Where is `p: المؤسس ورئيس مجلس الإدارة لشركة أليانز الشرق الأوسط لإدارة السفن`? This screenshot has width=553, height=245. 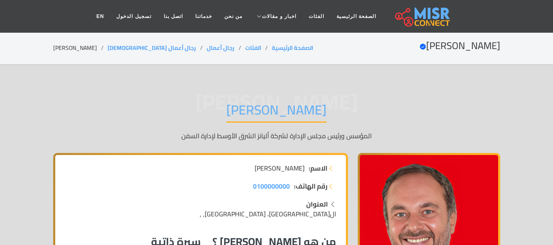 p: المؤسس ورئيس مجلس الإدارة لشركة أليانز الشرق الأوسط لإدارة السفن is located at coordinates (277, 136).